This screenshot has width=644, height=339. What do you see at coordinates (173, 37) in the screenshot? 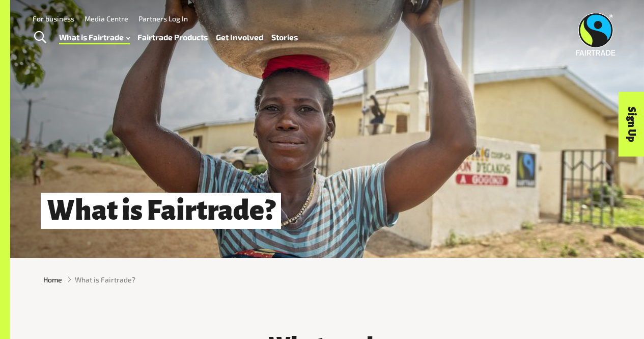
I see `a: Fairtrade Products` at bounding box center [173, 37].